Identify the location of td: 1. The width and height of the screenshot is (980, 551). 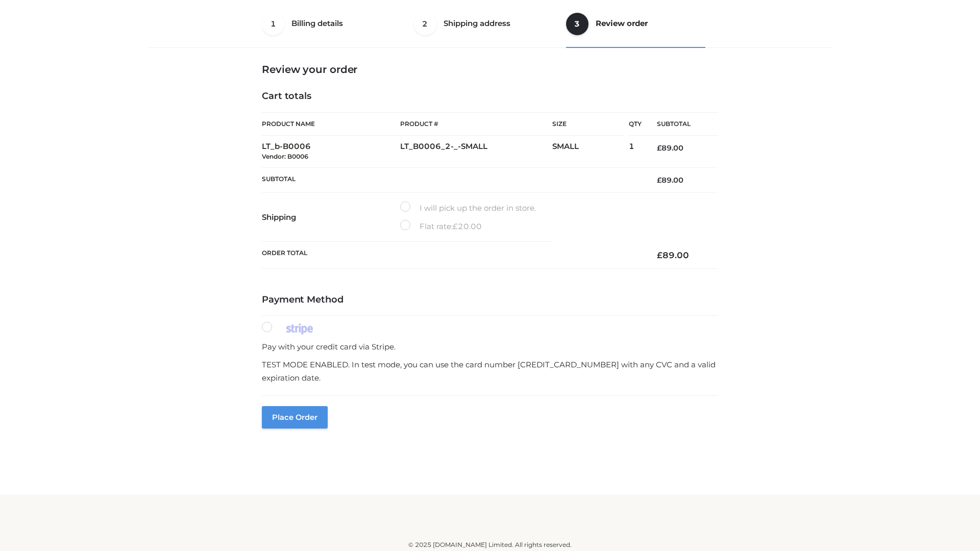
(635, 152).